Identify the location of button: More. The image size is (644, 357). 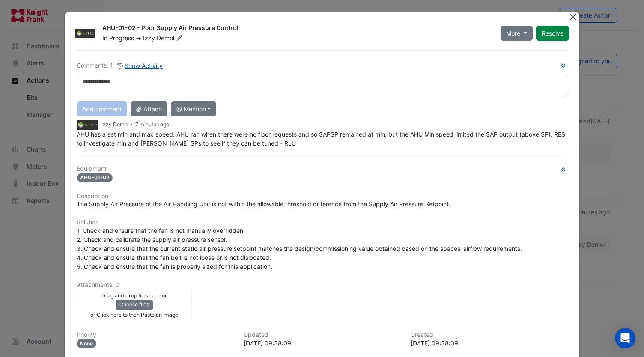
(516, 33).